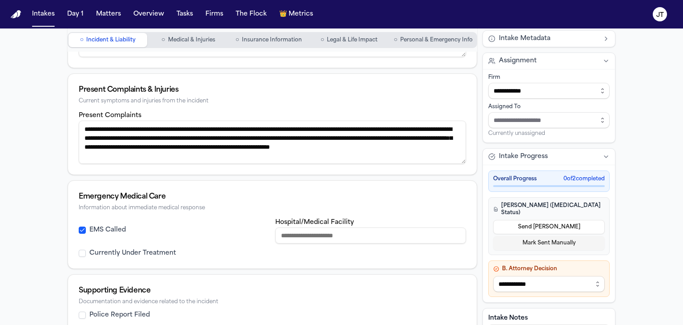 Image resolution: width=683 pixels, height=325 pixels. What do you see at coordinates (371, 235) in the screenshot?
I see `input: Hospital or medical facility` at bounding box center [371, 235].